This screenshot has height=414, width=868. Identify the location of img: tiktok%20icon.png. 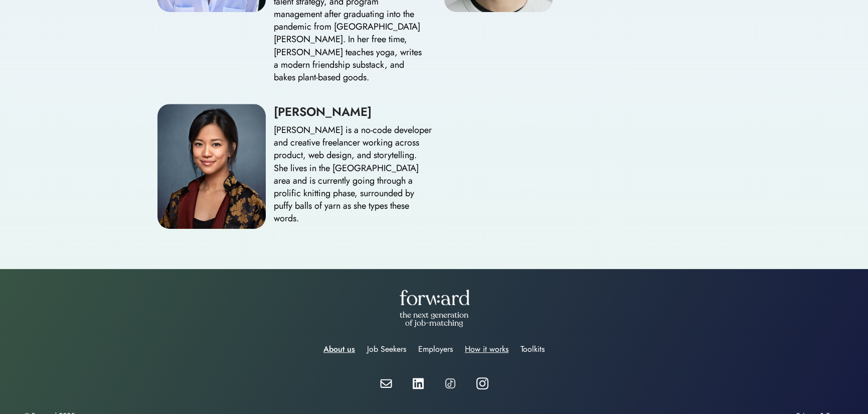
(450, 384).